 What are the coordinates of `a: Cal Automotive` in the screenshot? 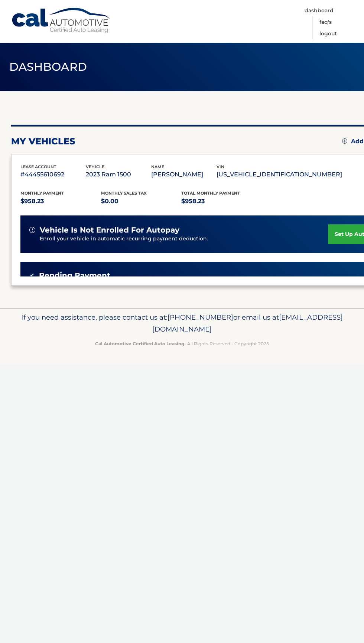 It's located at (61, 20).